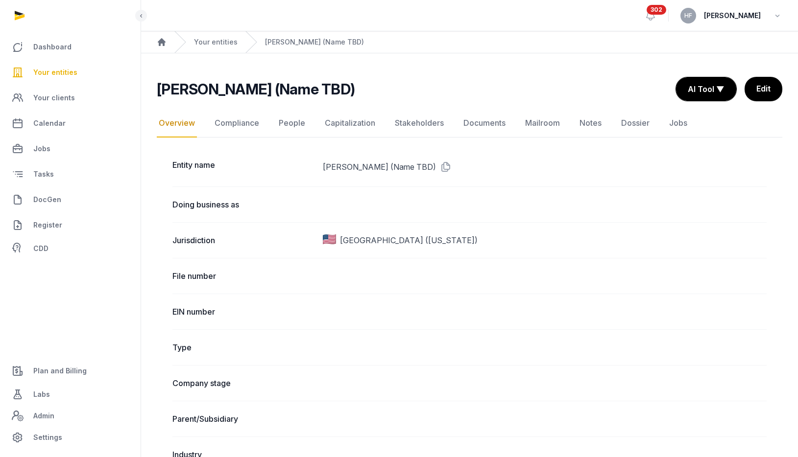 The height and width of the screenshot is (457, 798). What do you see at coordinates (70, 174) in the screenshot?
I see `a: Tasks` at bounding box center [70, 174].